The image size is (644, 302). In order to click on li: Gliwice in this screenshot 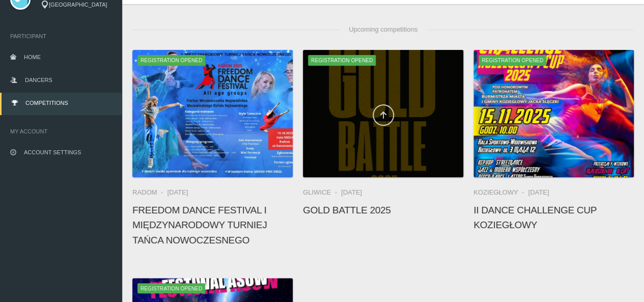, I will do `click(322, 193)`.